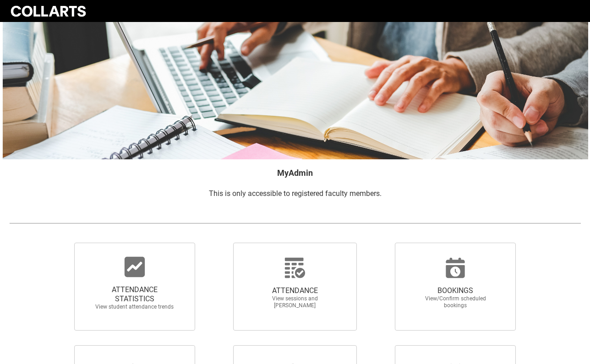 This screenshot has width=590, height=364. Describe the element at coordinates (455, 302) in the screenshot. I see `span: View/Confirm scheduled bookings` at that location.